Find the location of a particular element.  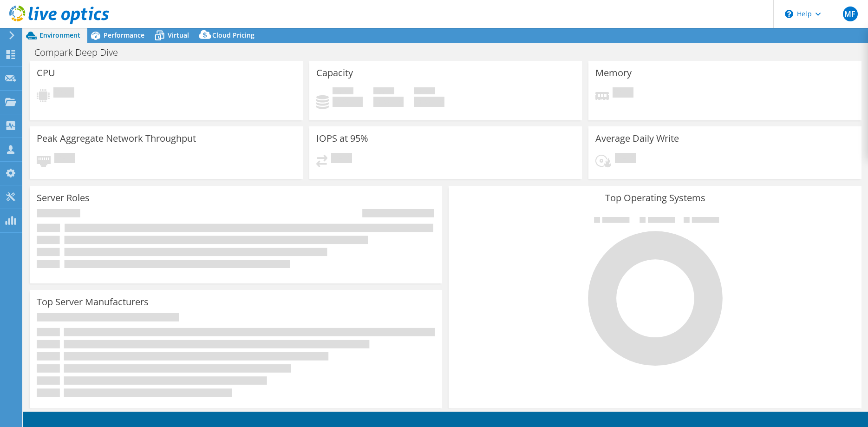

span: Virtual is located at coordinates (178, 35).